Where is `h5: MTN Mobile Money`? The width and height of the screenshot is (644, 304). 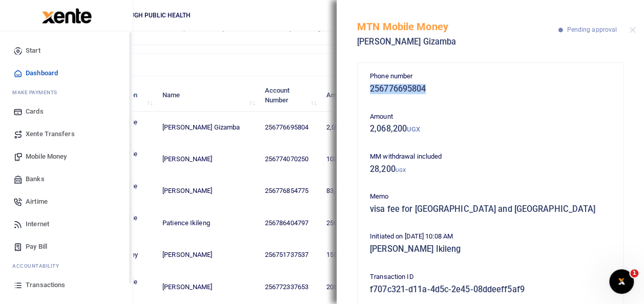 h5: MTN Mobile Money is located at coordinates (458, 27).